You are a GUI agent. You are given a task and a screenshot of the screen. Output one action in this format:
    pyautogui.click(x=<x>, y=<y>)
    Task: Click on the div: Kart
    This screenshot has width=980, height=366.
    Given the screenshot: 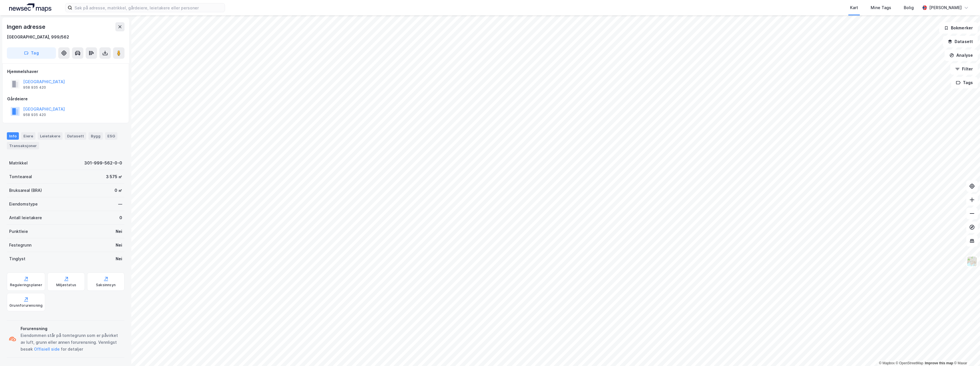 What is the action you would take?
    pyautogui.click(x=854, y=8)
    